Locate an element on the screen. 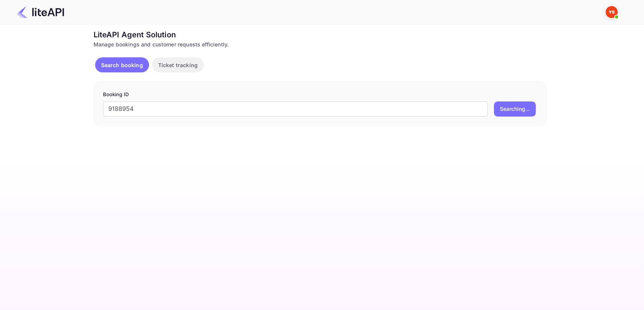 The image size is (644, 310). button: Searching... is located at coordinates (514, 109).